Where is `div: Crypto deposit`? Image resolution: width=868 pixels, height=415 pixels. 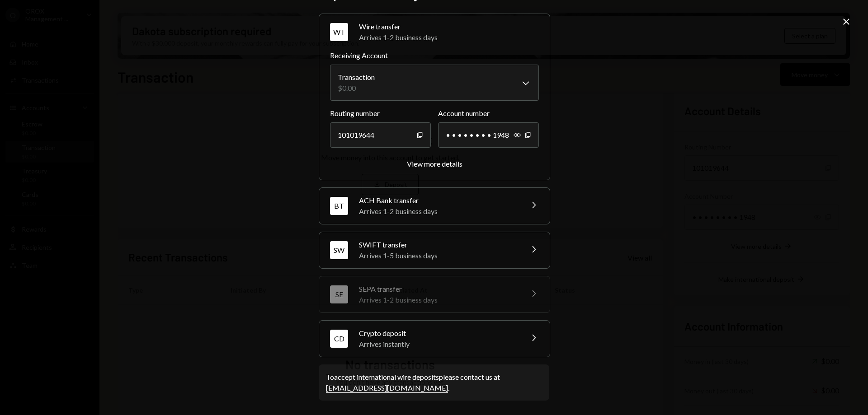
div: Crypto deposit is located at coordinates (438, 333).